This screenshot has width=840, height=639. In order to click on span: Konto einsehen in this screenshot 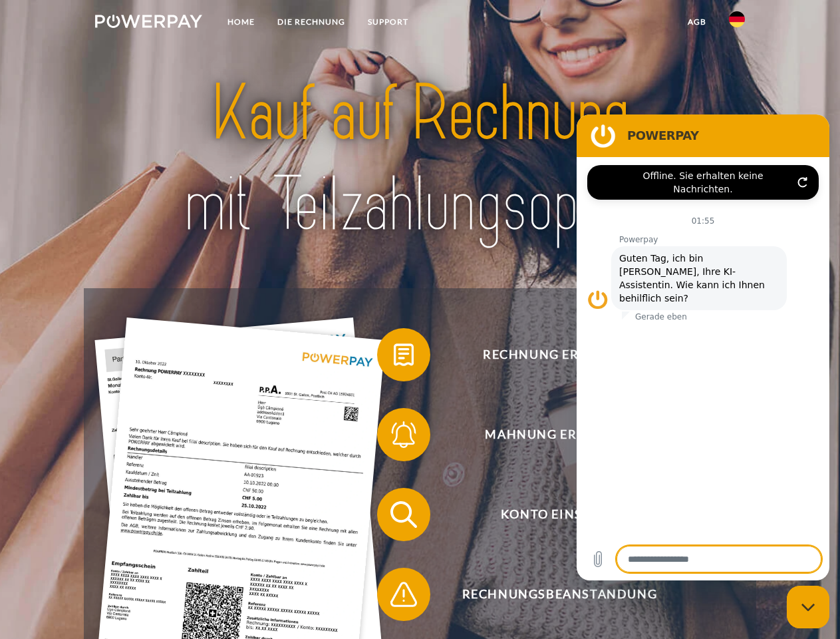, I will do `click(559, 515)`.